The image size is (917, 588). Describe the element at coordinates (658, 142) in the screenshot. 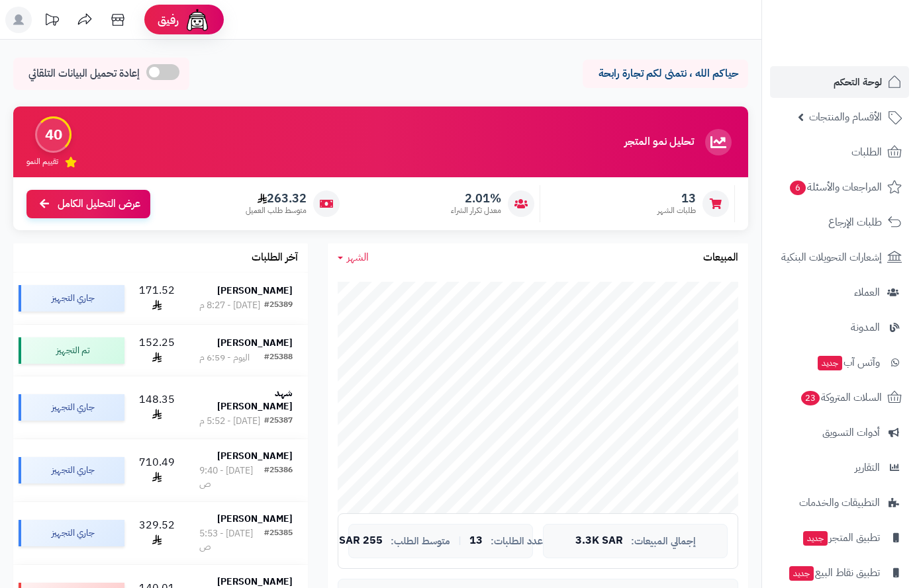

I see `h3: تحليل نمو المتجر` at that location.